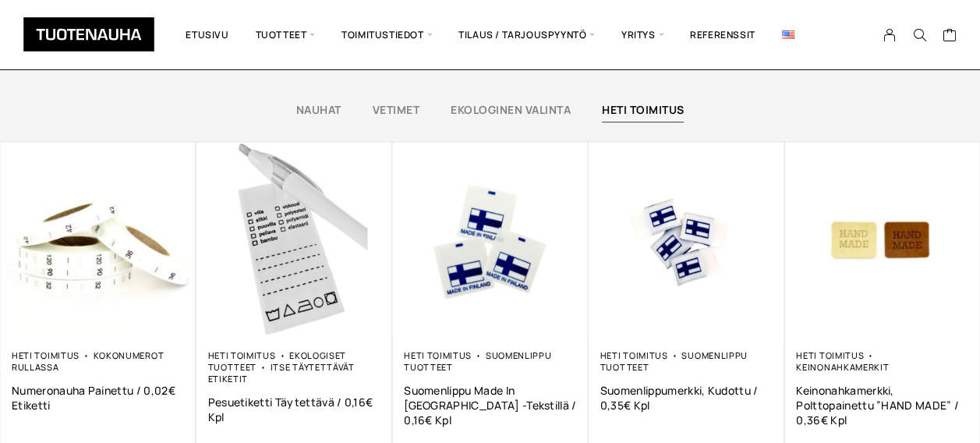 Image resolution: width=980 pixels, height=443 pixels. What do you see at coordinates (882, 405) in the screenshot?
I see `span: Keinonahkamerkki, Polttopainettu ”HAND MADE” / 0,36€ Kpl` at bounding box center [882, 405].